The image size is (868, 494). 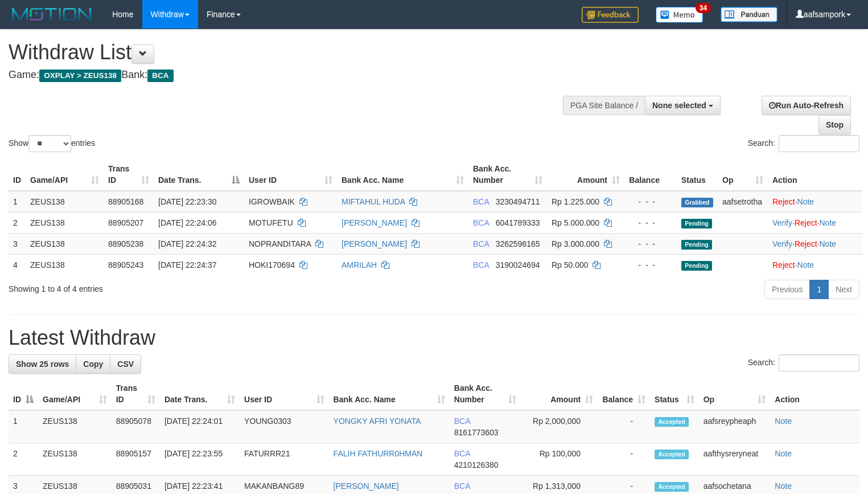 What do you see at coordinates (610, 15) in the screenshot?
I see `img: Feedback.jpg` at bounding box center [610, 15].